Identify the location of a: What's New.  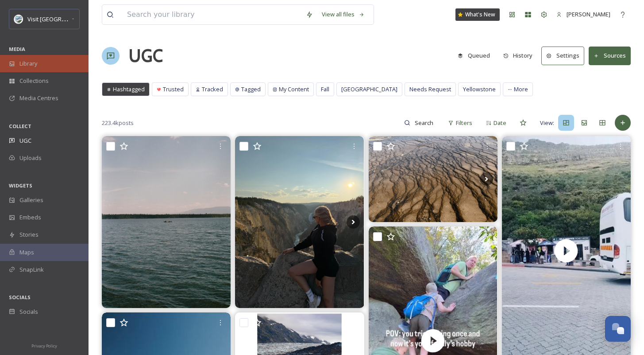
(478, 15).